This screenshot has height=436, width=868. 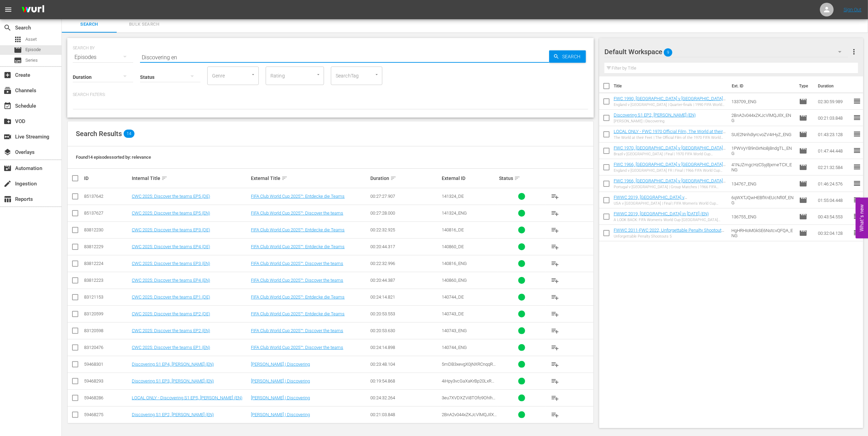 What do you see at coordinates (113, 157) in the screenshot?
I see `span: Found 14 episodes sorted by: relevance` at bounding box center [113, 157].